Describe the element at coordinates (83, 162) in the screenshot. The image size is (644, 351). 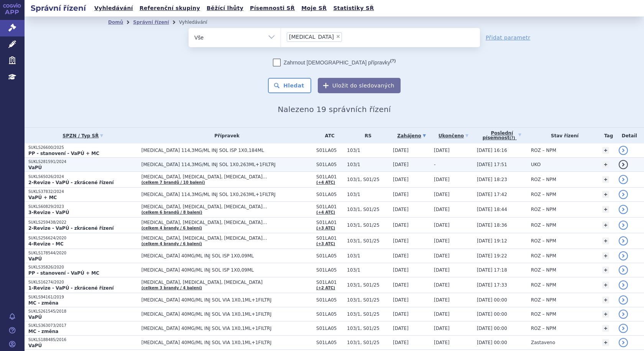
I see `p: SUKLS281591/2024` at that location.